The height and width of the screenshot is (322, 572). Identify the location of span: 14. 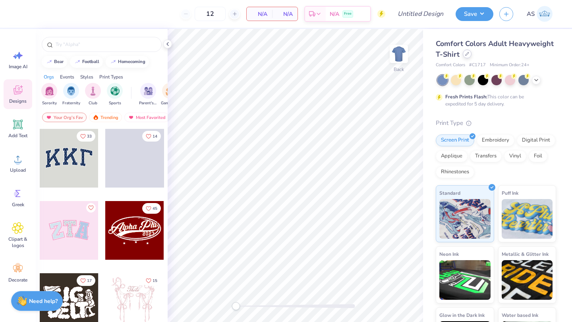
(155, 137).